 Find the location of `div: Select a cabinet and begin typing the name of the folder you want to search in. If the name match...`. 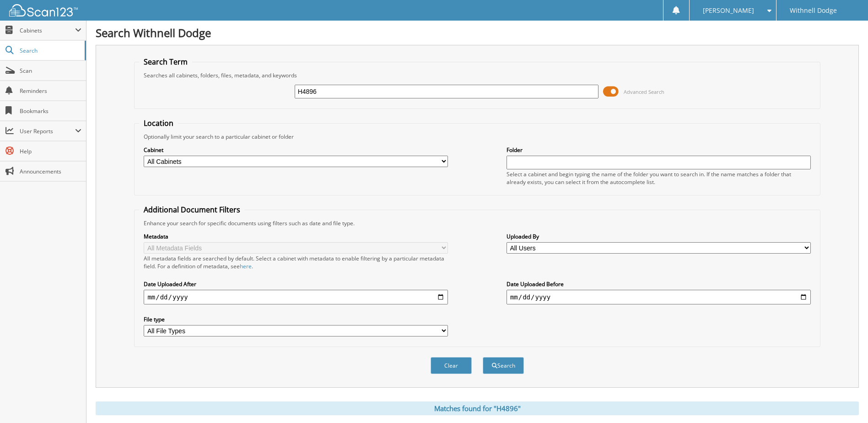

div: Select a cabinet and begin typing the name of the folder you want to search in. If the name match... is located at coordinates (658, 178).